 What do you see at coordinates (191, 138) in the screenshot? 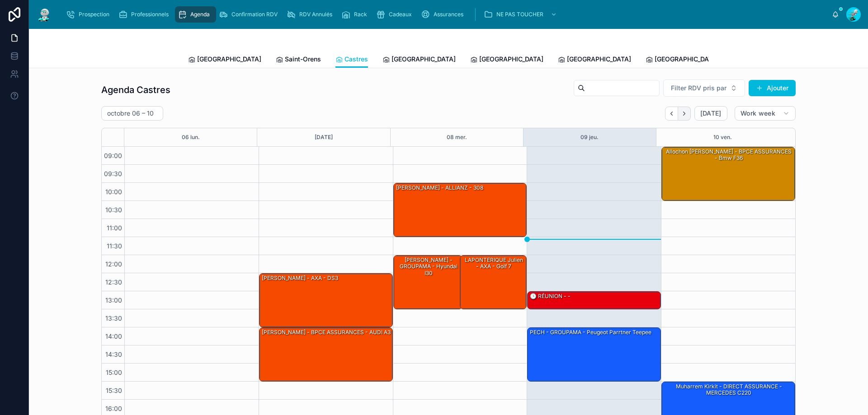
I see `div: 06 lun.` at bounding box center [191, 138].